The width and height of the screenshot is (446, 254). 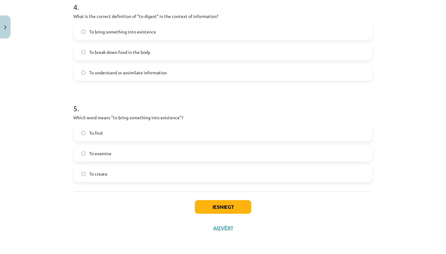 What do you see at coordinates (83, 174) in the screenshot?
I see `input: To create` at bounding box center [83, 174].